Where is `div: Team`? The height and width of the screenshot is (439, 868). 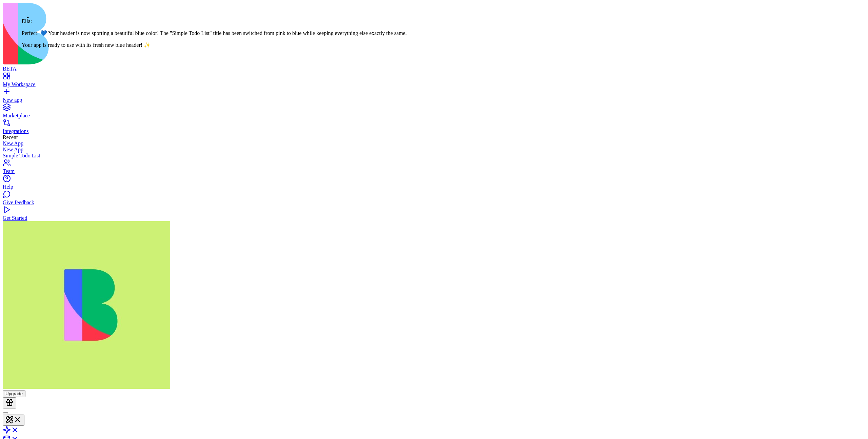 div: Team is located at coordinates (434, 172).